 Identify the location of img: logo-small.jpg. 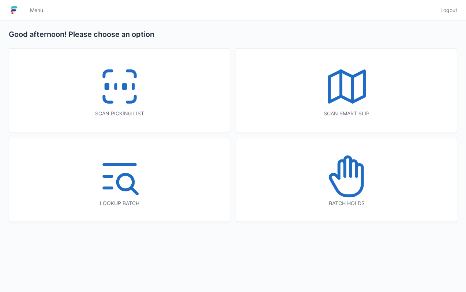
(14, 10).